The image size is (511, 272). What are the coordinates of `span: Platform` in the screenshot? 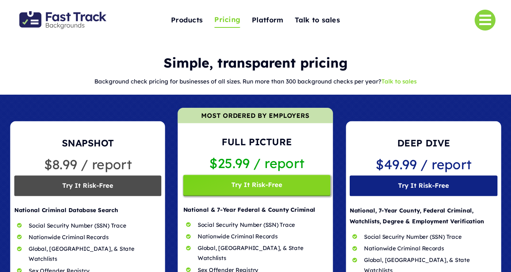 It's located at (267, 20).